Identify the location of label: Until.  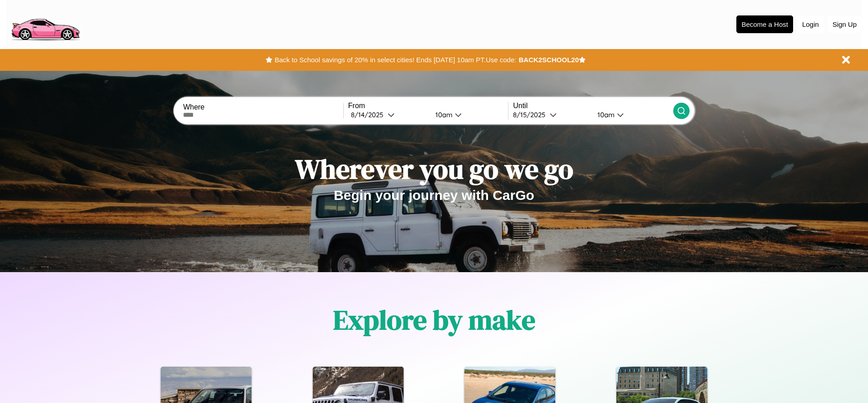
(593, 106).